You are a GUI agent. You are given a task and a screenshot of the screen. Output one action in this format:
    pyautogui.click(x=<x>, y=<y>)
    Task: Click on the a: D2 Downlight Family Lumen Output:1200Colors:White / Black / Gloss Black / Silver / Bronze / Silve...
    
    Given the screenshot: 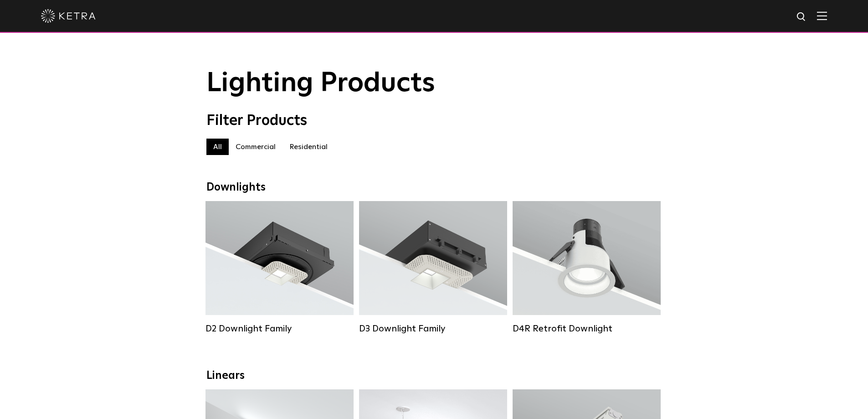 What is the action you would take?
    pyautogui.click(x=279, y=270)
    